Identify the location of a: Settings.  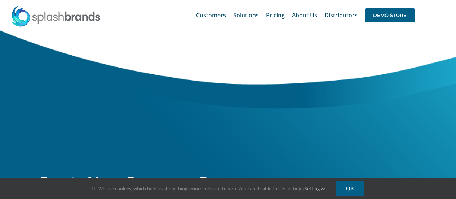
(315, 188).